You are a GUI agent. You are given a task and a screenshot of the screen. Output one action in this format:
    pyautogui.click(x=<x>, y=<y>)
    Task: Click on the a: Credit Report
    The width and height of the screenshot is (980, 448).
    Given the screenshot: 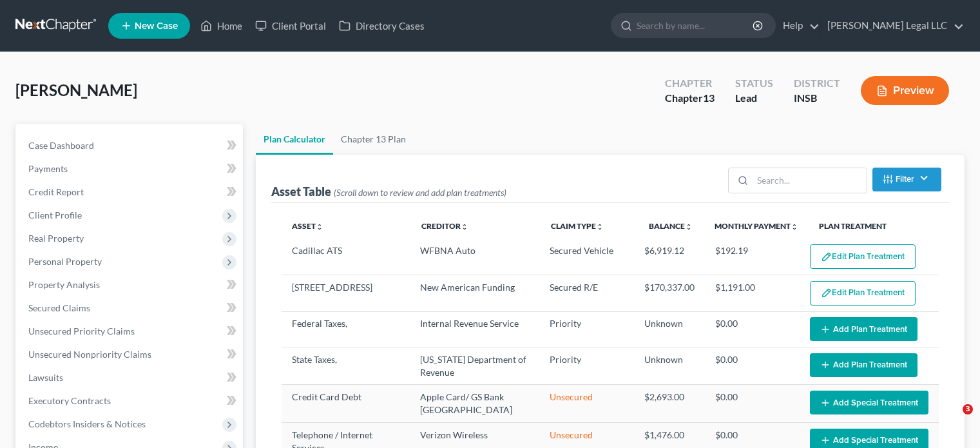 What is the action you would take?
    pyautogui.click(x=130, y=192)
    